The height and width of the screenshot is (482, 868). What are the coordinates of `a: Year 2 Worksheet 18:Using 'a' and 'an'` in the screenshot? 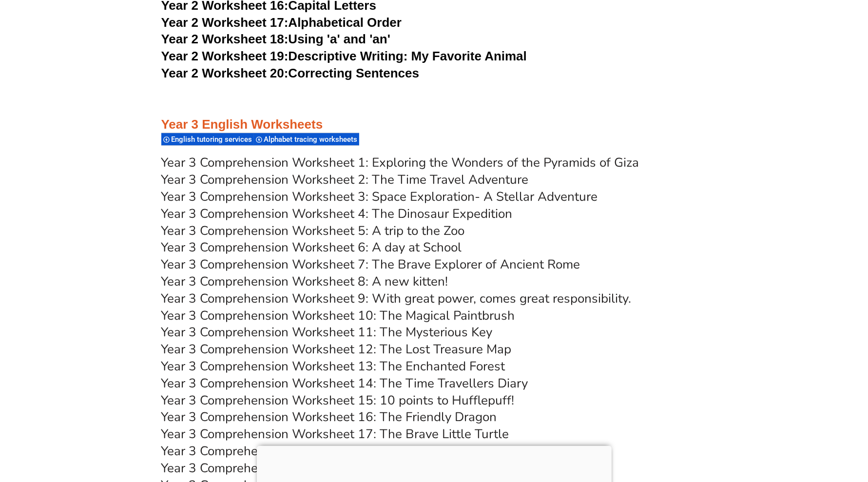 It's located at (276, 39).